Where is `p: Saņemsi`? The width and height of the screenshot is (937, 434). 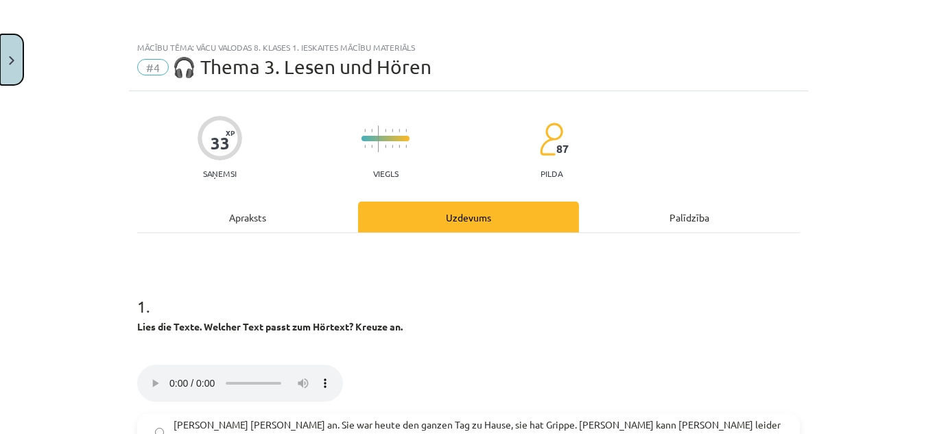 p: Saņemsi is located at coordinates (220, 174).